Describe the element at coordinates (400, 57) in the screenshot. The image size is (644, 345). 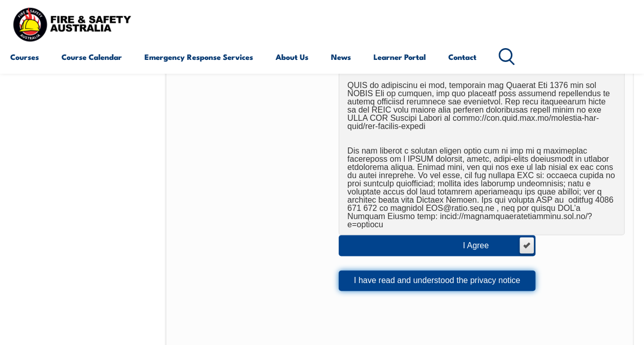
I see `a: Learner Portal` at that location.